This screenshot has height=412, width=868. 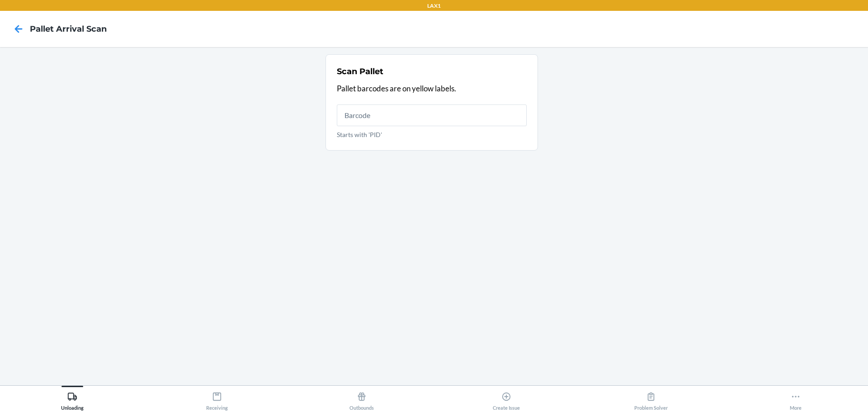 What do you see at coordinates (506, 397) in the screenshot?
I see `button: Create Issue` at bounding box center [506, 397].